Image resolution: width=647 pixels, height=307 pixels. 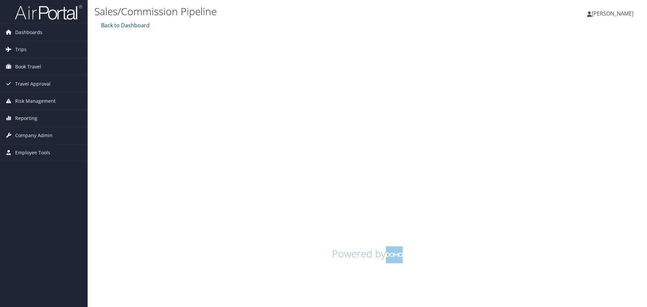 I want to click on span: Dashboards, so click(x=29, y=32).